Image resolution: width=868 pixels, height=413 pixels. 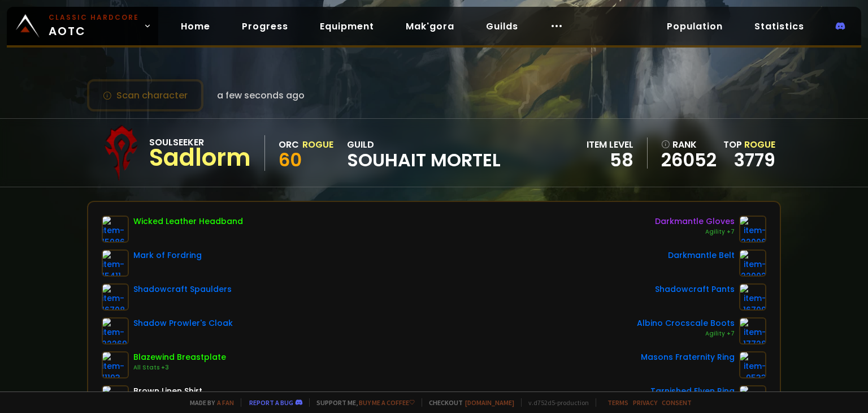 What do you see at coordinates (753, 263) in the screenshot?
I see `img: item-22002` at bounding box center [753, 263].